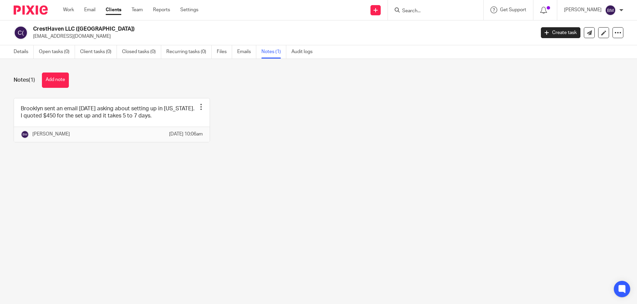 The image size is (637, 304). Describe the element at coordinates (69, 10) in the screenshot. I see `a: Work` at that location.